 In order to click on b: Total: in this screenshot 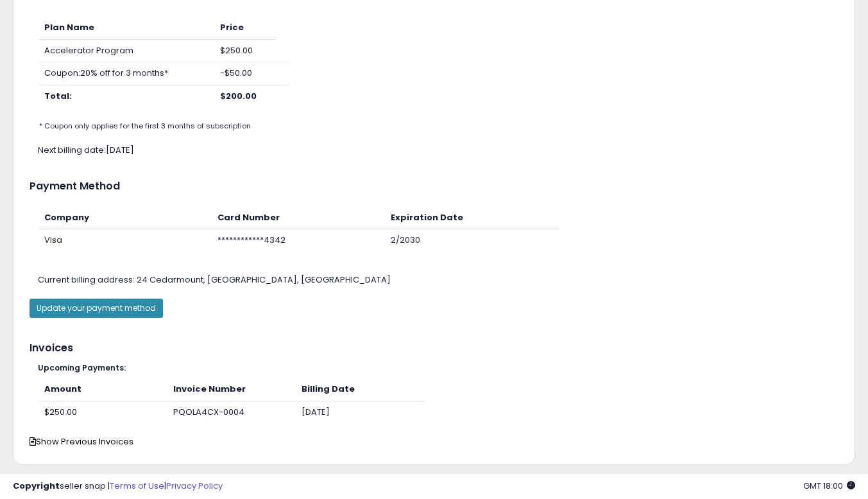, I will do `click(58, 96)`.